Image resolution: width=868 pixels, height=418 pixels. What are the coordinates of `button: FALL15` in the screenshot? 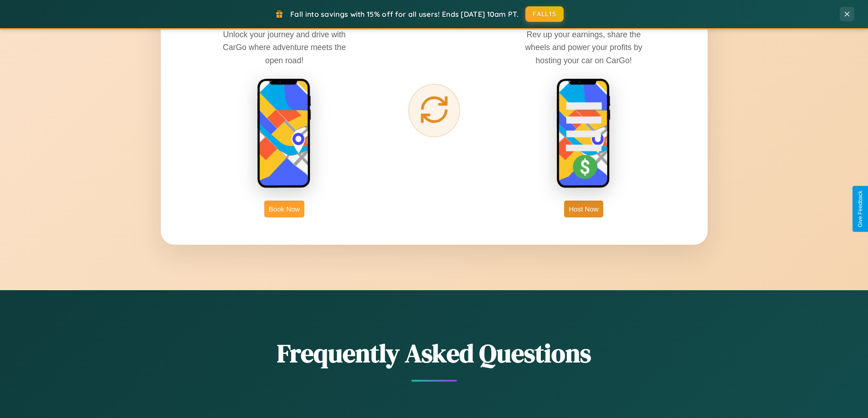 It's located at (544, 14).